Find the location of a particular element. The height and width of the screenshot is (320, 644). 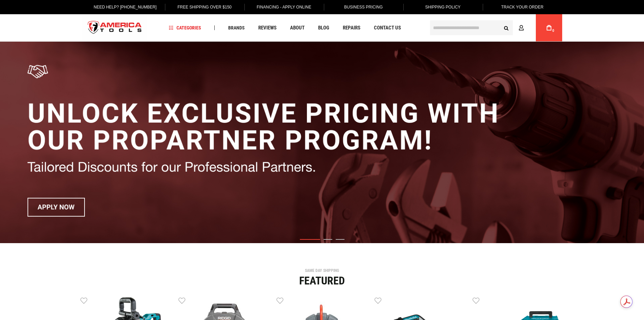

span: Brands is located at coordinates (237, 27).